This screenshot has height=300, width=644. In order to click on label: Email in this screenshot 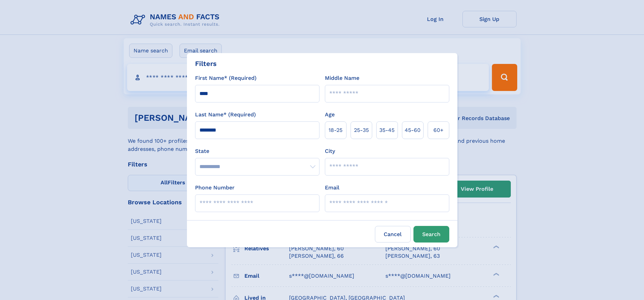, I will do `click(332, 188)`.